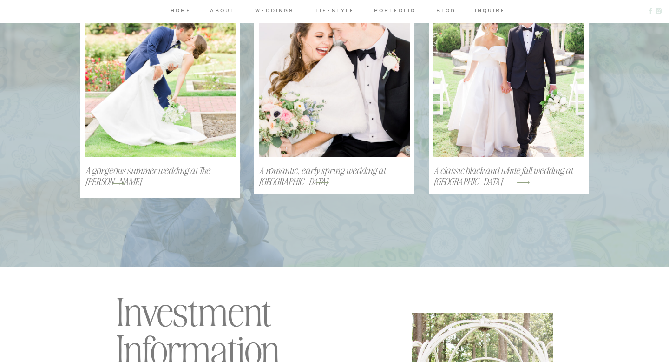 This screenshot has height=362, width=669. What do you see at coordinates (223, 11) in the screenshot?
I see `a: about` at bounding box center [223, 11].